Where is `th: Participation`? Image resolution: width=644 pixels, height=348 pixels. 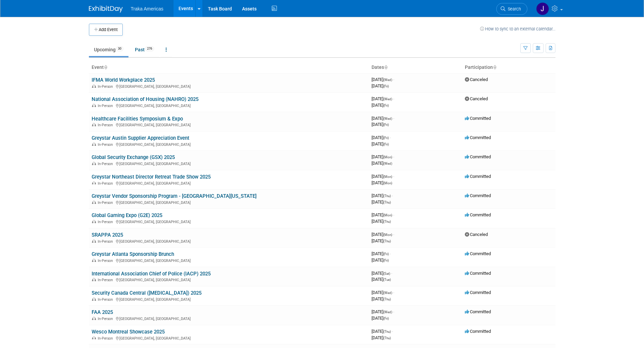
th: Participation is located at coordinates (509, 68).